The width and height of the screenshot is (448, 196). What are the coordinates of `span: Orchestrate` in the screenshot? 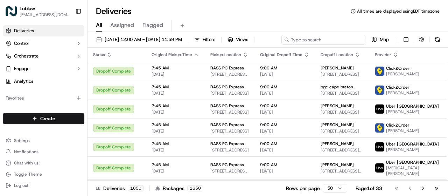 It's located at (26, 56).